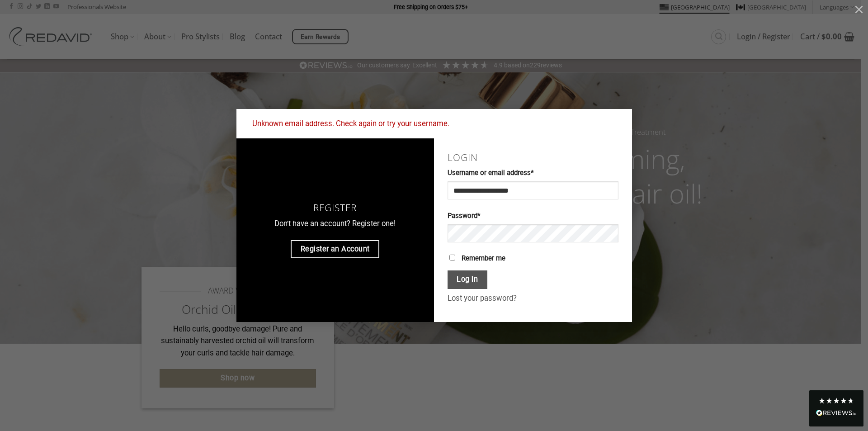 The image size is (868, 431). What do you see at coordinates (533, 173) in the screenshot?
I see `label: Username or email address` at bounding box center [533, 173].